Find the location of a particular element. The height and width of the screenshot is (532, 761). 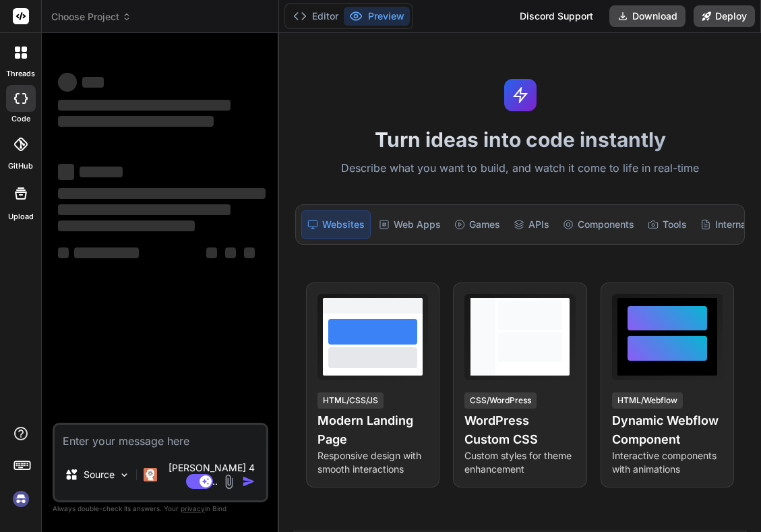

p: Custom styles for theme enhancement is located at coordinates (520, 462).